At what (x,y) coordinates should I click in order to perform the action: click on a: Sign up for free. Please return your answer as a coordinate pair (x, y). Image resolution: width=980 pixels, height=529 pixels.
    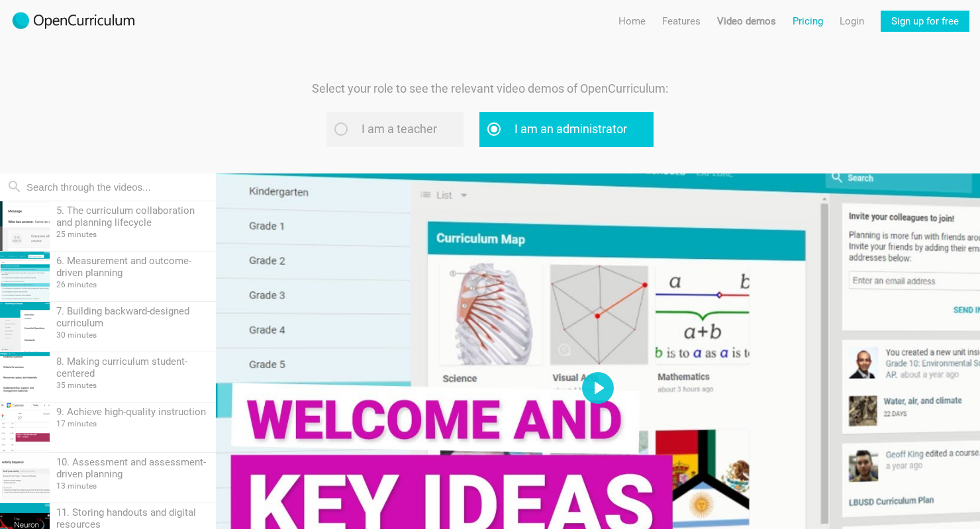
    Looking at the image, I should click on (925, 21).